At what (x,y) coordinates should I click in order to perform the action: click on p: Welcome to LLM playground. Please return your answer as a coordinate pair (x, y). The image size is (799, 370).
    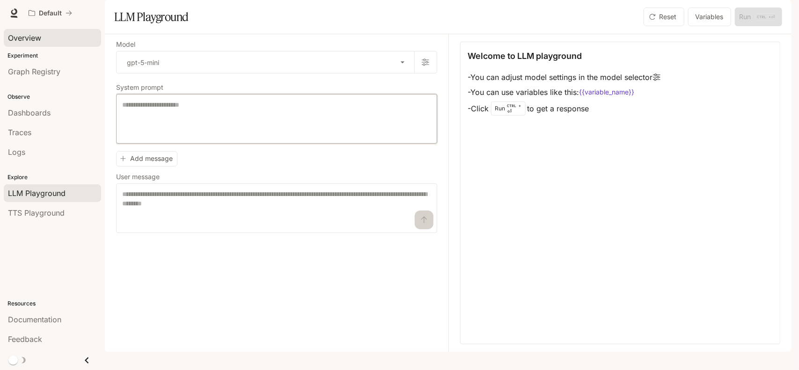
    Looking at the image, I should click on (525, 56).